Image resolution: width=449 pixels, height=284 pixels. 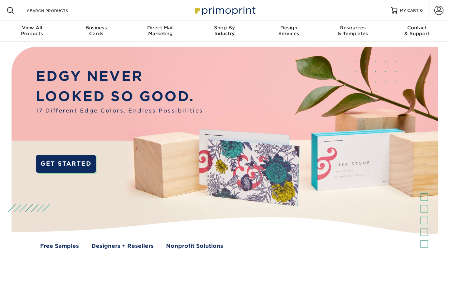 What do you see at coordinates (160, 31) in the screenshot?
I see `div: Marketing` at bounding box center [160, 31].